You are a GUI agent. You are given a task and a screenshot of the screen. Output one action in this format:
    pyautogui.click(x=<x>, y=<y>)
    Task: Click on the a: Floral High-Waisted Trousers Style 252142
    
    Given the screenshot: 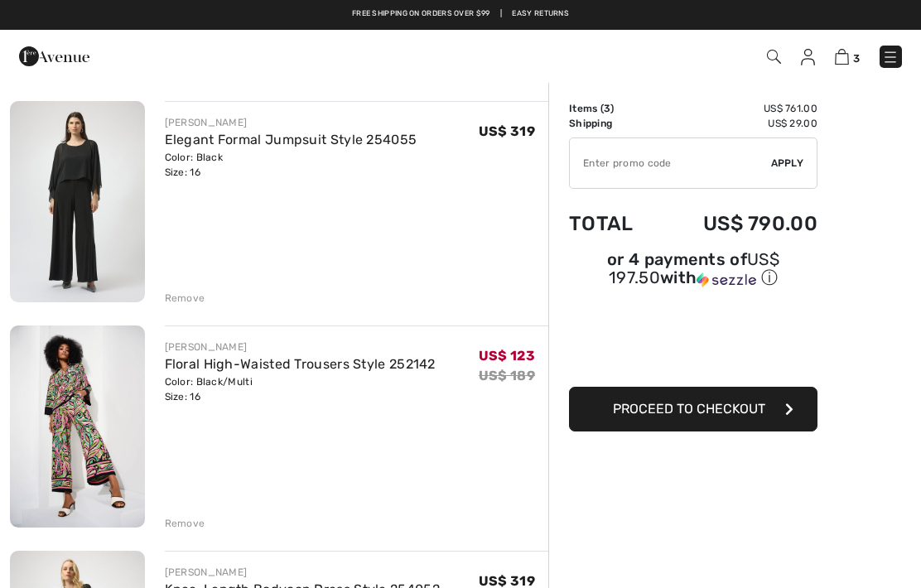 What is the action you would take?
    pyautogui.click(x=300, y=363)
    